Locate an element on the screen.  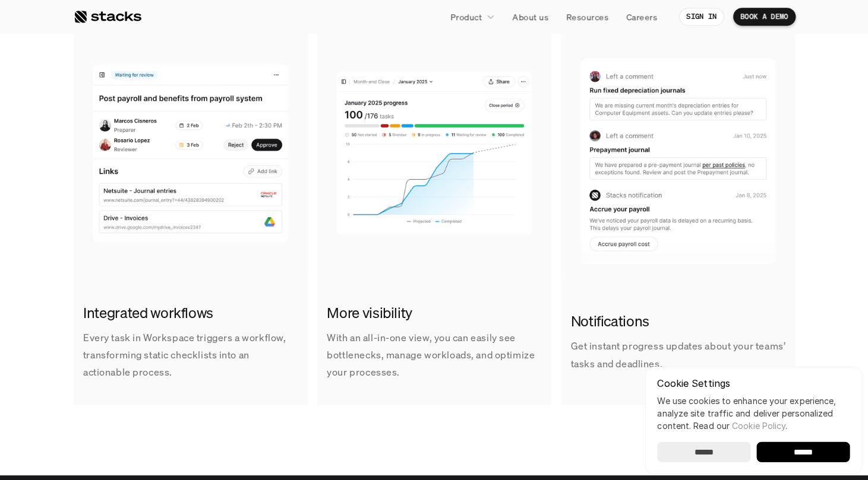
a: Careers is located at coordinates (638, 17).